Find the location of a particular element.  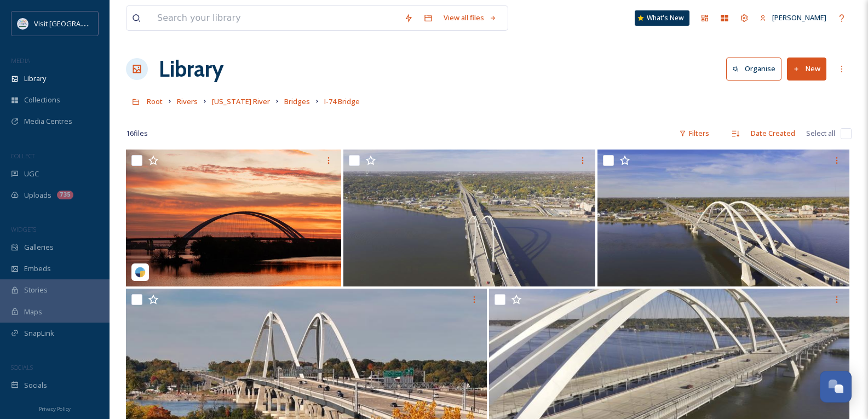

img: Image2.jpg is located at coordinates (724, 218).